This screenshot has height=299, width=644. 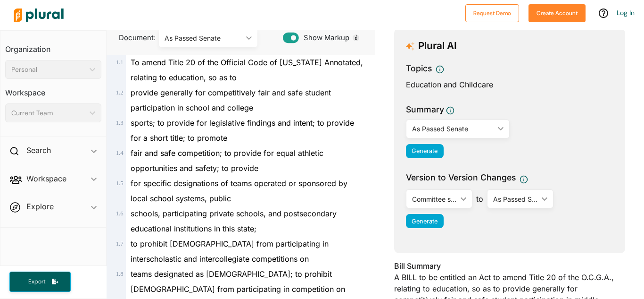 I want to click on span: for specific designations of teams operated or sponsored by local school systems, public, so click(x=239, y=191).